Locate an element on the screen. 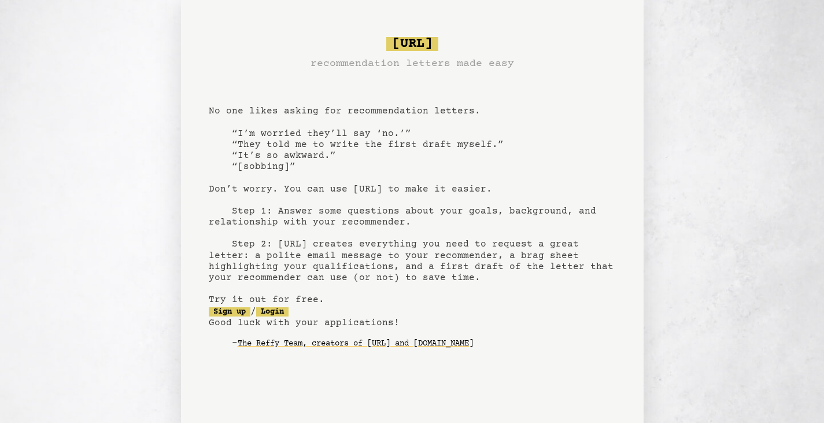 Image resolution: width=824 pixels, height=423 pixels. a: Login is located at coordinates (272, 312).